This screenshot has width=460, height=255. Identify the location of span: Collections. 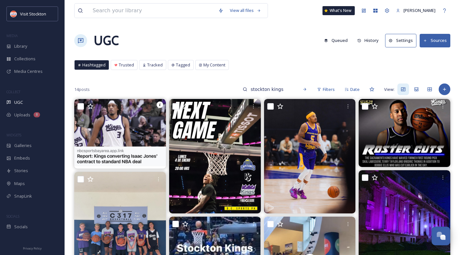
(25, 59).